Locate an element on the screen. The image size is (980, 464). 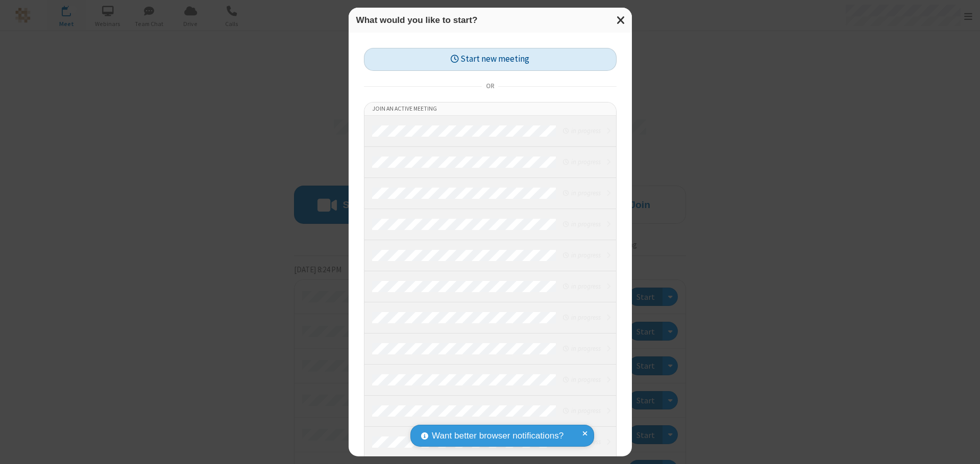
span: or is located at coordinates (490, 86).